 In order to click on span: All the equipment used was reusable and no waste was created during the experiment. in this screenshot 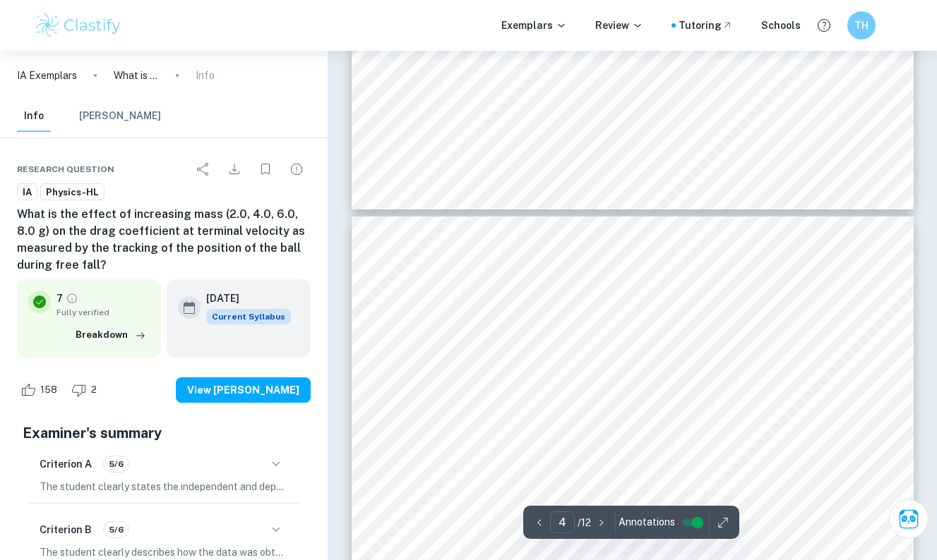, I will do `click(614, 526)`.